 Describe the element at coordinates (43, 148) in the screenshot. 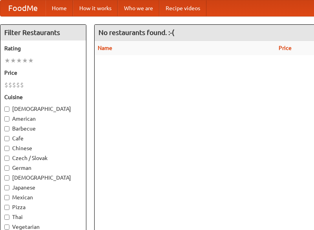

I see `label: Chinese` at that location.